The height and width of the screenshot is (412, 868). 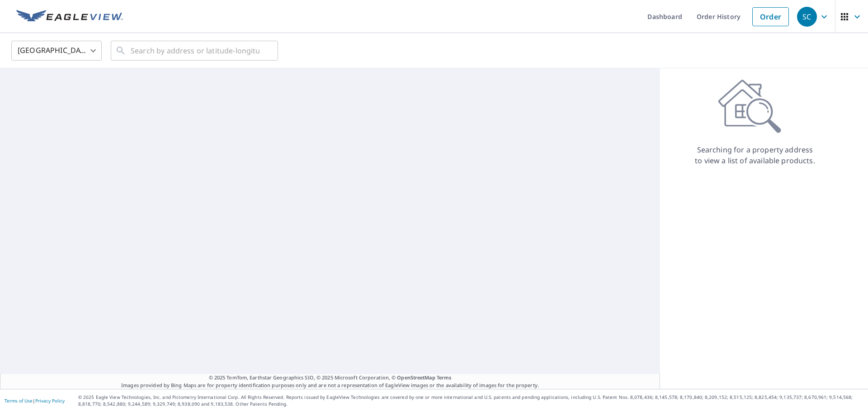 I want to click on a: Order, so click(x=770, y=16).